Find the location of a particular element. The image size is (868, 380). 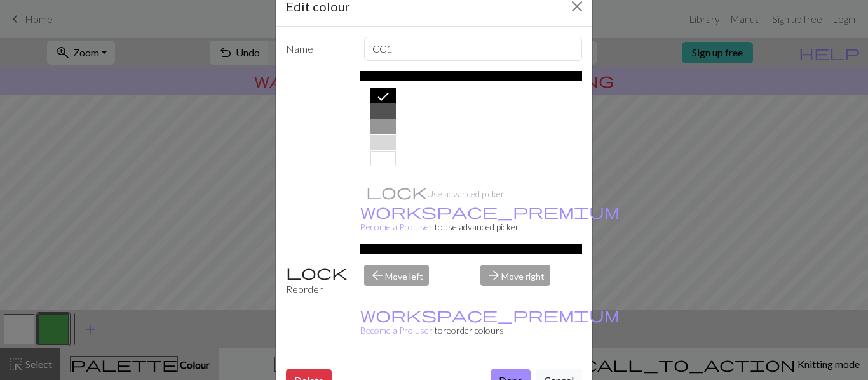

small: to use advanced picker is located at coordinates (490, 219).